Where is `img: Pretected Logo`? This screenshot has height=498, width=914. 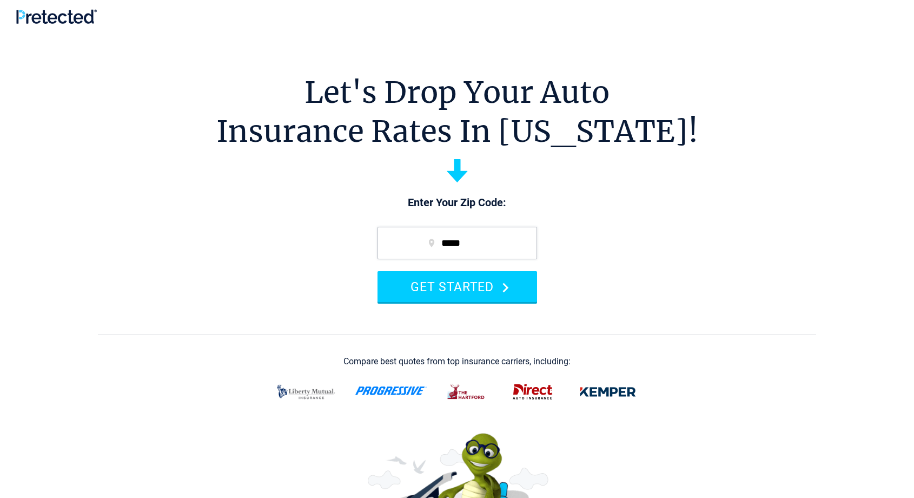 img: Pretected Logo is located at coordinates (56, 16).